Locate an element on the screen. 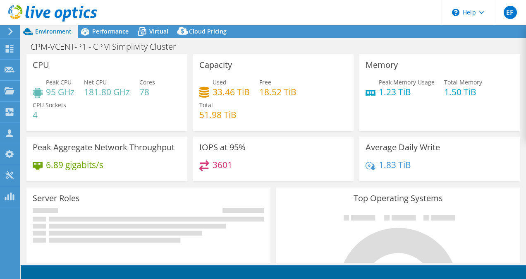  span: Performance is located at coordinates (110, 31).